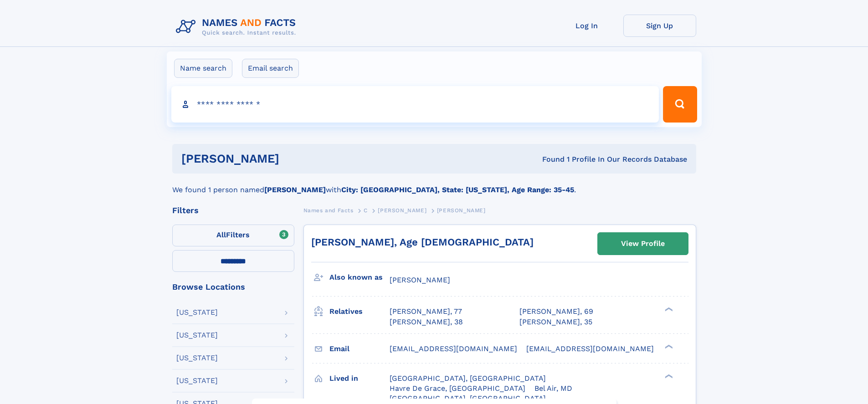 This screenshot has width=868, height=404. Describe the element at coordinates (643, 244) in the screenshot. I see `a: View Profile` at that location.